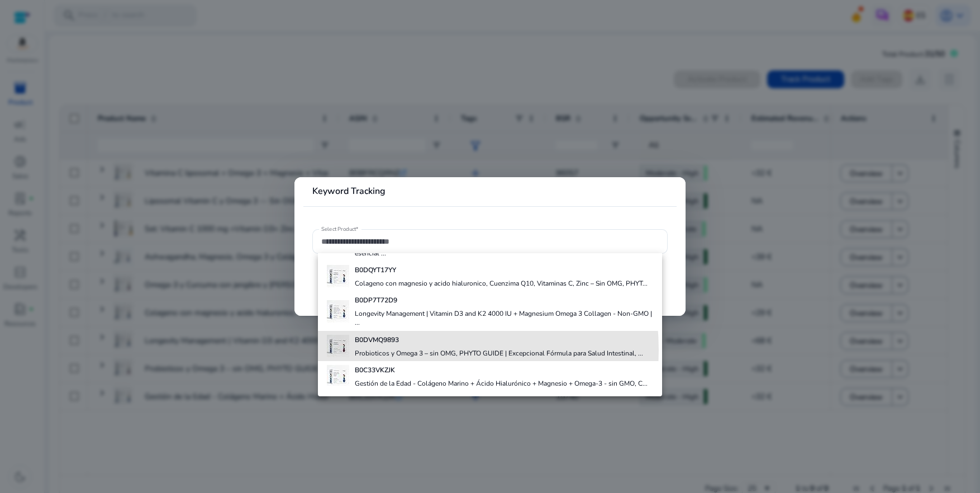 This screenshot has height=493, width=980. I want to click on b: B0C33VKZJK, so click(375, 370).